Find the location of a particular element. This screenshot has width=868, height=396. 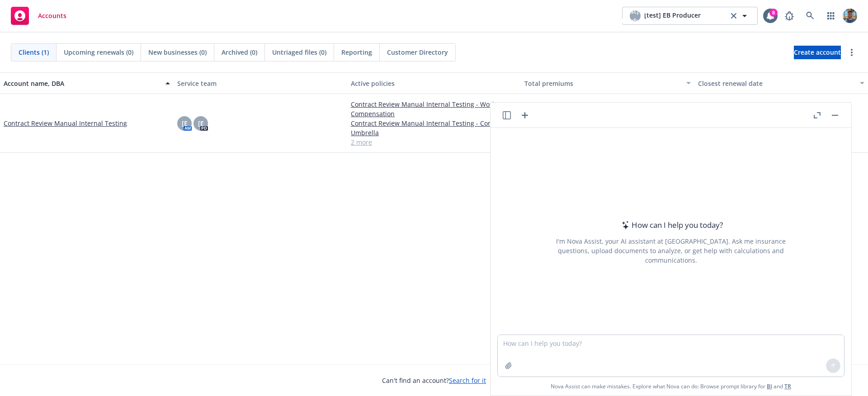

span: Accounts is located at coordinates (52, 16).